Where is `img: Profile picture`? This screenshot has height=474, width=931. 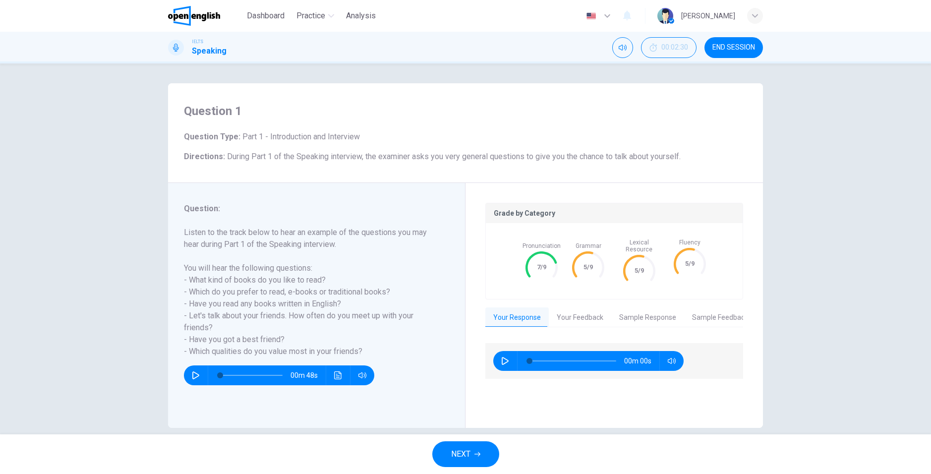
img: Profile picture is located at coordinates (666, 16).